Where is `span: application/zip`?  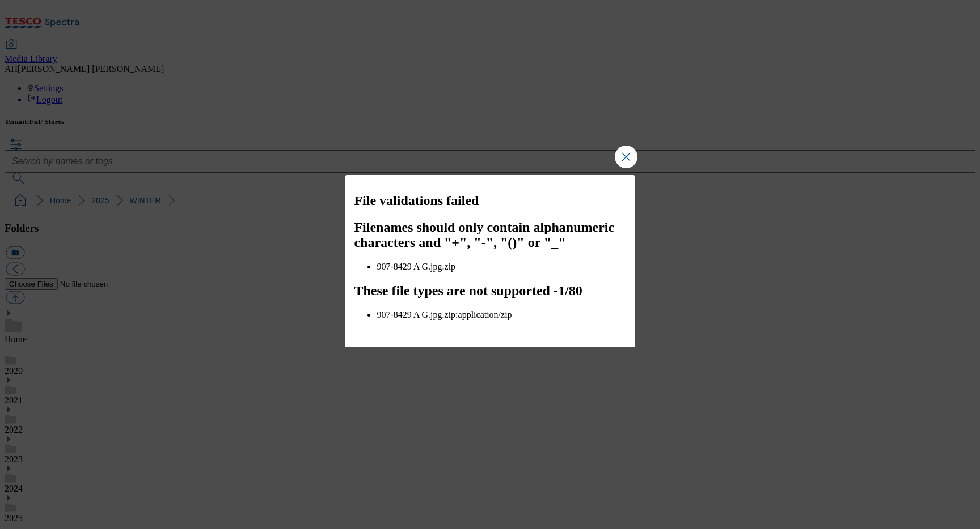
span: application/zip is located at coordinates (484, 315).